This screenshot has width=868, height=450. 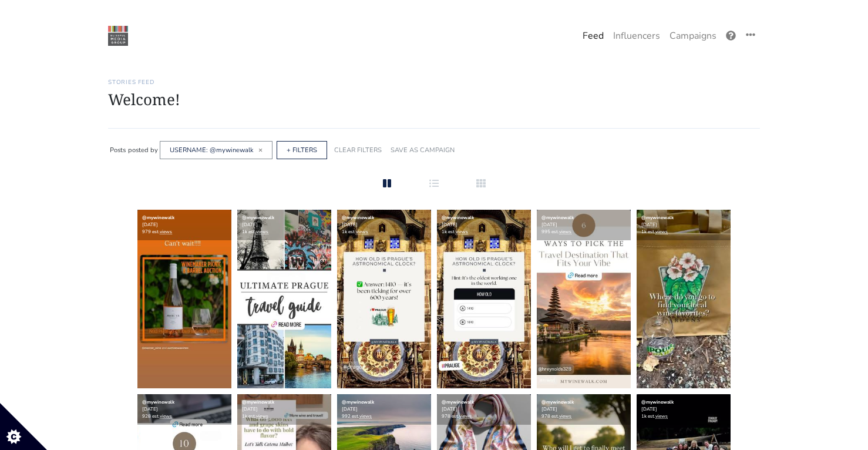 What do you see at coordinates (154, 150) in the screenshot?
I see `div: by` at bounding box center [154, 150].